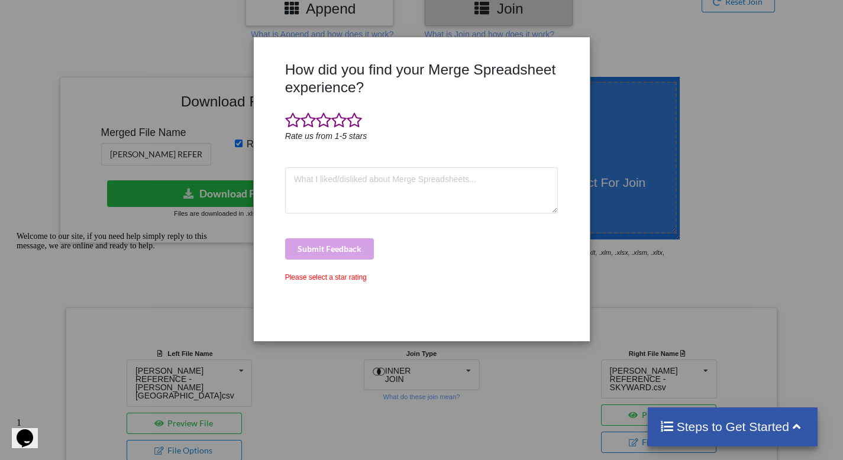 The image size is (843, 460). I want to click on span: Welcome to our site, if you need help simply reply to this message, we are online and ready to help., so click(100, 14).